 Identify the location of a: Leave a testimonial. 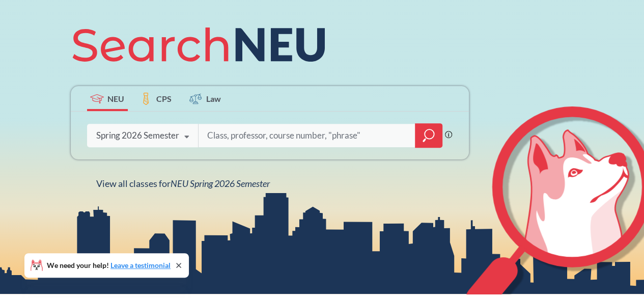
(141, 265).